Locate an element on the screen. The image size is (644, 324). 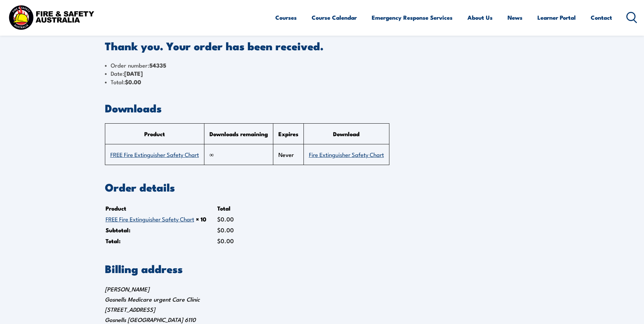
a: Learner Portal is located at coordinates (557, 17).